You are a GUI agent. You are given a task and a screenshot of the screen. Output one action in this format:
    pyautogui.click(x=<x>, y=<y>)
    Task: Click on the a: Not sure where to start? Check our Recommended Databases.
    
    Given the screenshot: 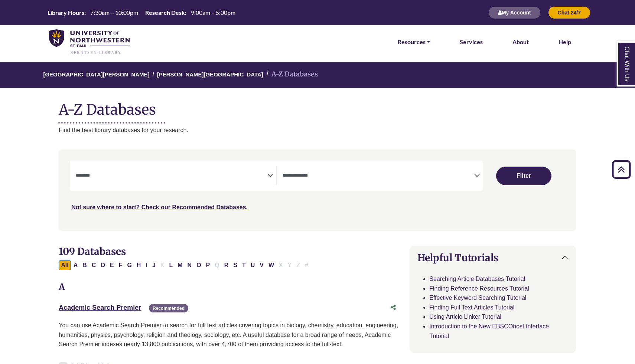 What is the action you would take?
    pyautogui.click(x=159, y=207)
    